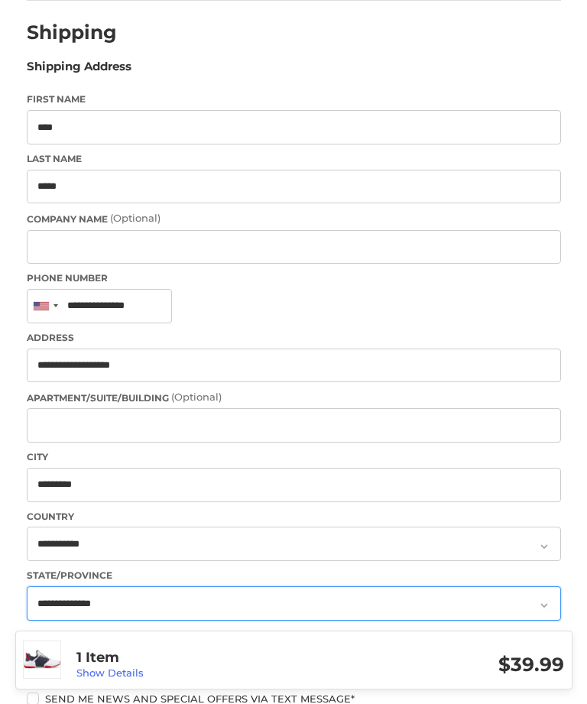 The height and width of the screenshot is (704, 587). What do you see at coordinates (45, 306) in the screenshot?
I see `div: United States: +1` at bounding box center [45, 306].